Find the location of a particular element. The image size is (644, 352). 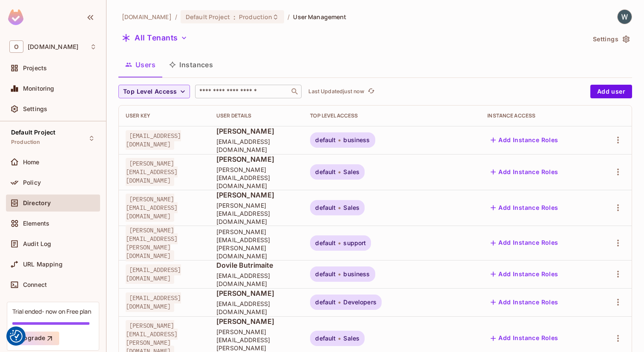

span: support is located at coordinates (355, 243).